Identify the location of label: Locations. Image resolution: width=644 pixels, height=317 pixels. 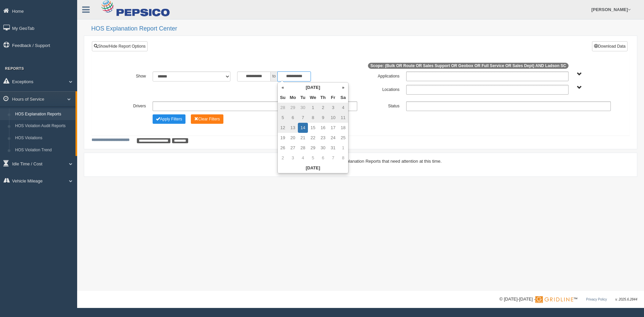
(382, 89).